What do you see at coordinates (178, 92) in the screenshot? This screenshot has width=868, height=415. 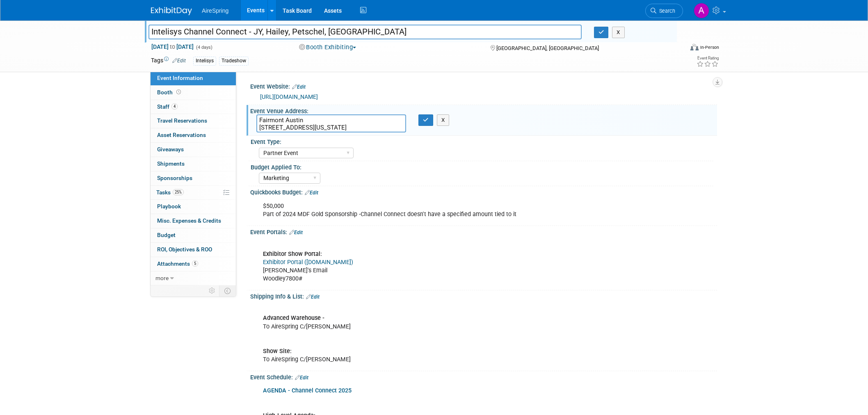 I see `span: Booth not reserved yet` at bounding box center [178, 92].